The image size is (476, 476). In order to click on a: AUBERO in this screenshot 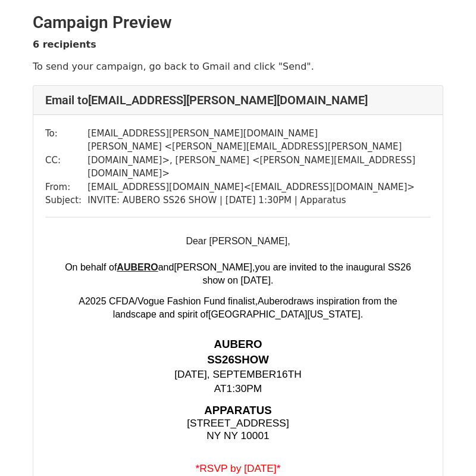, I will do `click(137, 267)`.